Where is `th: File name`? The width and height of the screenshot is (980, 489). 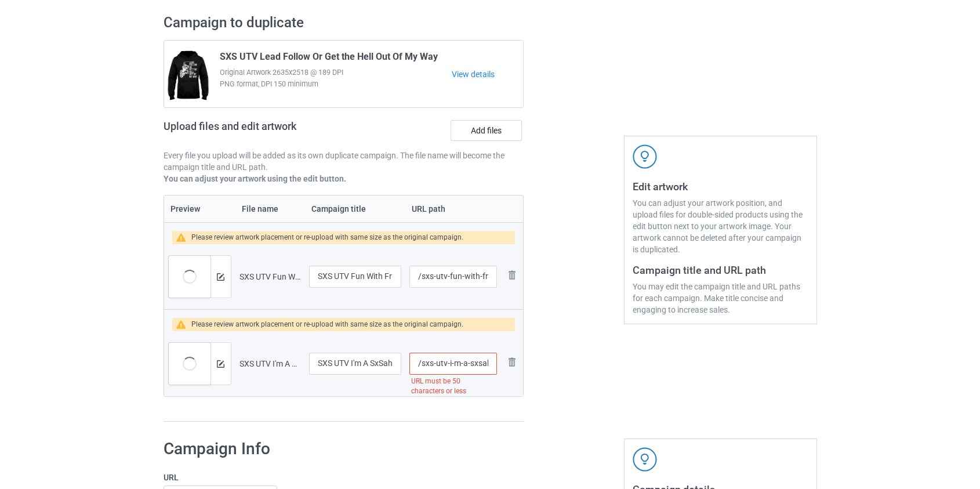
th: File name is located at coordinates (270, 209).